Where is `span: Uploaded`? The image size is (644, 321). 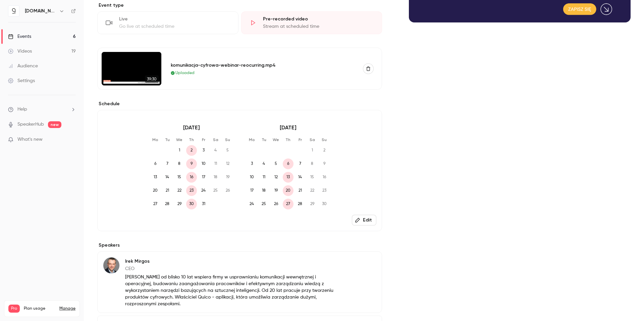 span: Uploaded is located at coordinates (185, 73).